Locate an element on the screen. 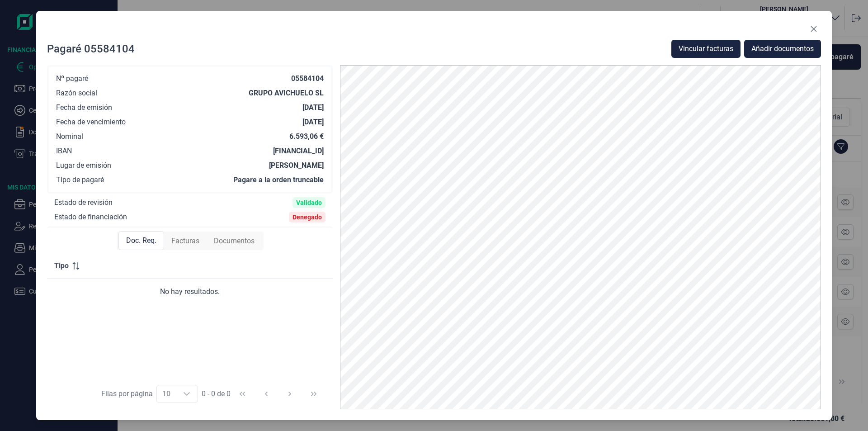 The image size is (868, 431). div: Lugar de emisión is located at coordinates (84, 165).